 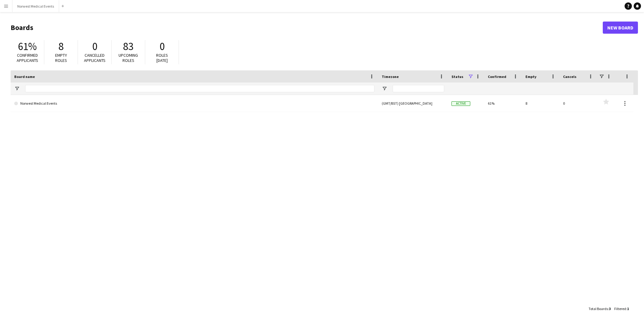 What do you see at coordinates (578, 103) in the screenshot?
I see `div: 0` at bounding box center [578, 103].